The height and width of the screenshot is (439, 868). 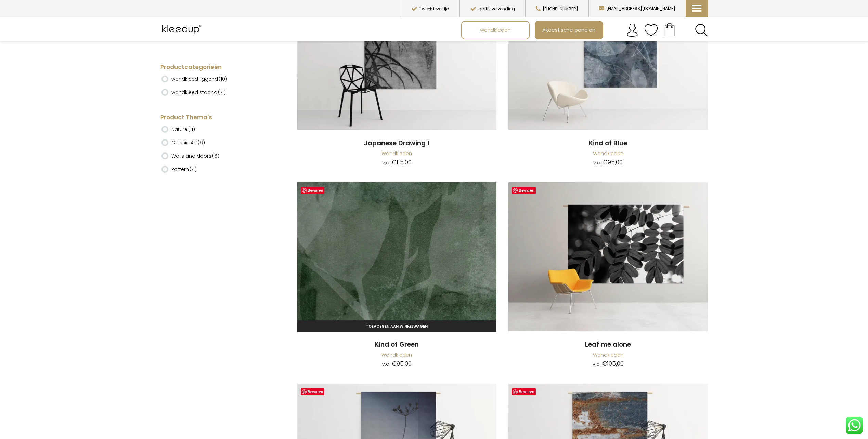 I want to click on h2: Japanese Drawing 1, so click(x=397, y=143).